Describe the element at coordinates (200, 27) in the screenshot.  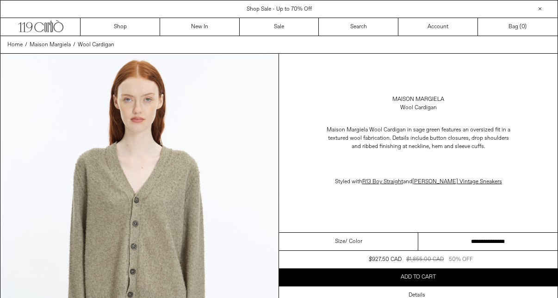
I see `a: New In` at that location.